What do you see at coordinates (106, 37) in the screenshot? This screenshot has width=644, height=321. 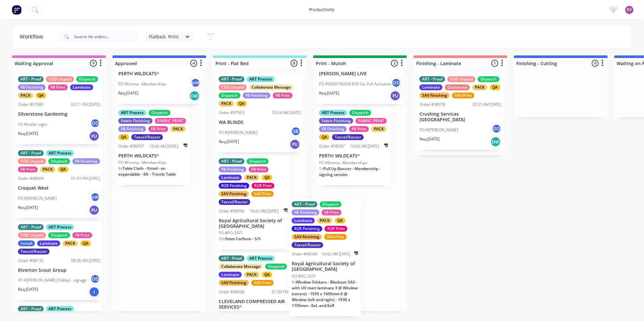 I see `input: Search for orders...` at bounding box center [106, 37].